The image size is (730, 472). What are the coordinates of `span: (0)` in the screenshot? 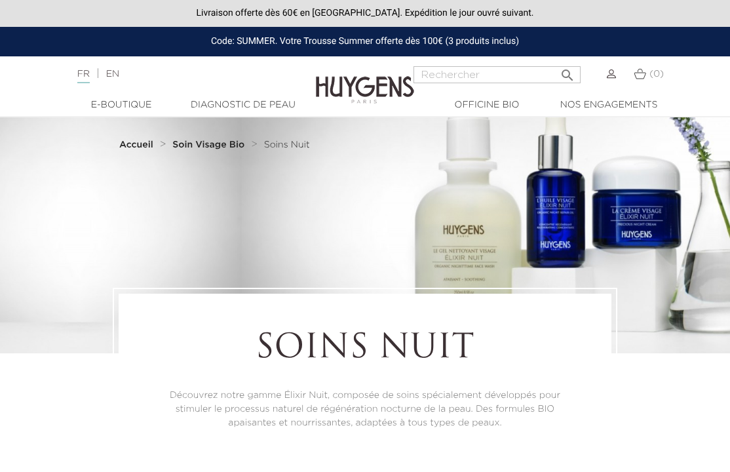 It's located at (656, 74).